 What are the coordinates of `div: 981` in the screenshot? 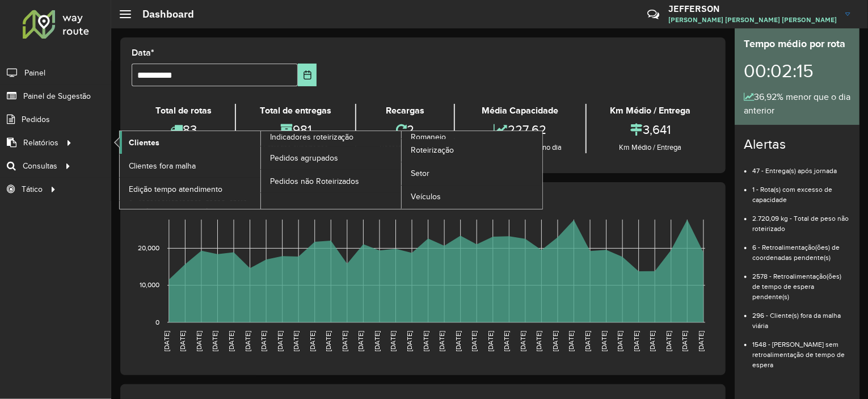 It's located at (295, 129).